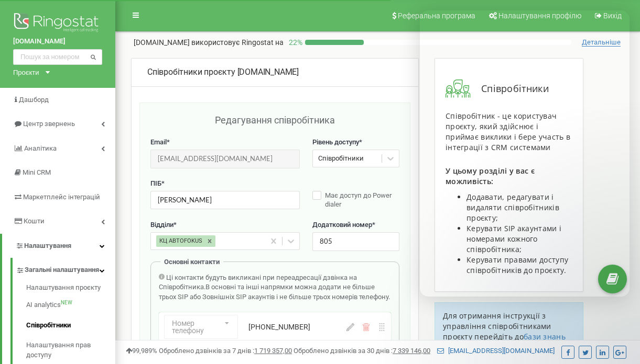 The width and height of the screenshot is (640, 364). What do you see at coordinates (225, 200) in the screenshot?
I see `input: Введіть ПІБ` at bounding box center [225, 200].